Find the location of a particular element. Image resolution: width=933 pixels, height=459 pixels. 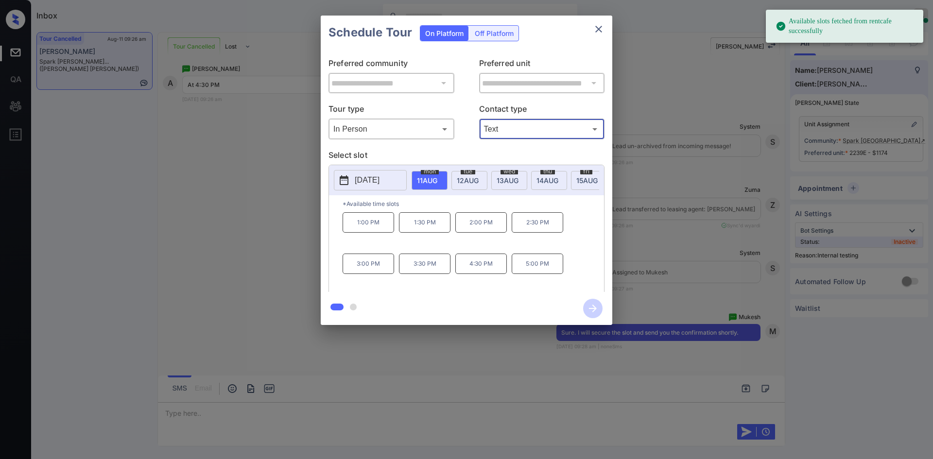

p: 1:30 PM is located at coordinates (425, 222).